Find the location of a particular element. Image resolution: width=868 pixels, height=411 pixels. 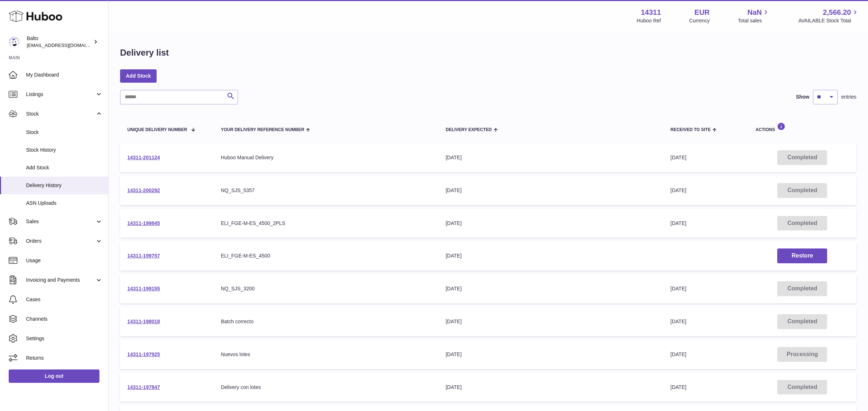

div: Nuevos lotes is located at coordinates (326, 355).